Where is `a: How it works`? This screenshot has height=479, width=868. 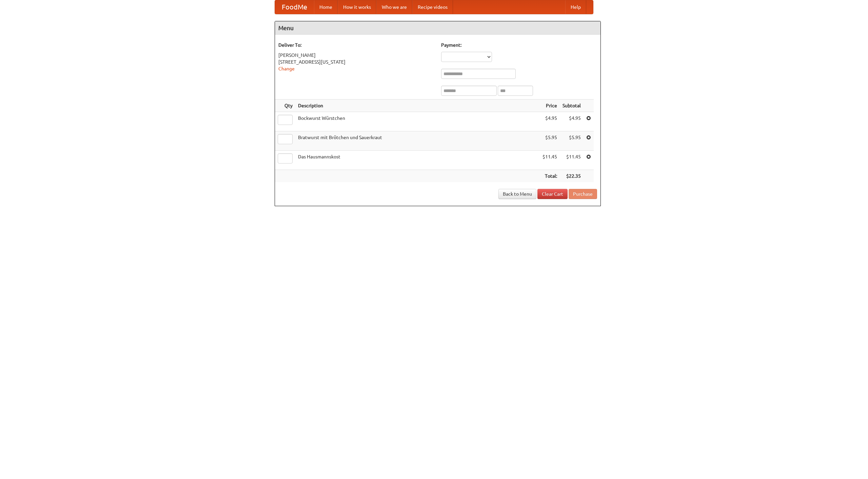 a: How it works is located at coordinates (357, 7).